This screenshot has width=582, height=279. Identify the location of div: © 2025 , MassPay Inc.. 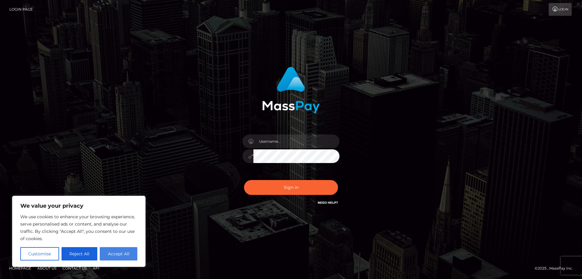
(556, 268).